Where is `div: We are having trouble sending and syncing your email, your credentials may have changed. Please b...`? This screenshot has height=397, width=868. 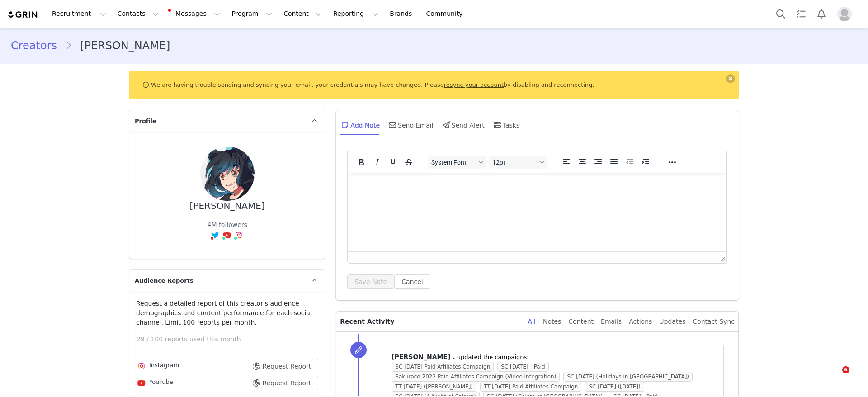
div: We are having trouble sending and syncing your email, your credentials may have changed. Please b... is located at coordinates (434, 85).